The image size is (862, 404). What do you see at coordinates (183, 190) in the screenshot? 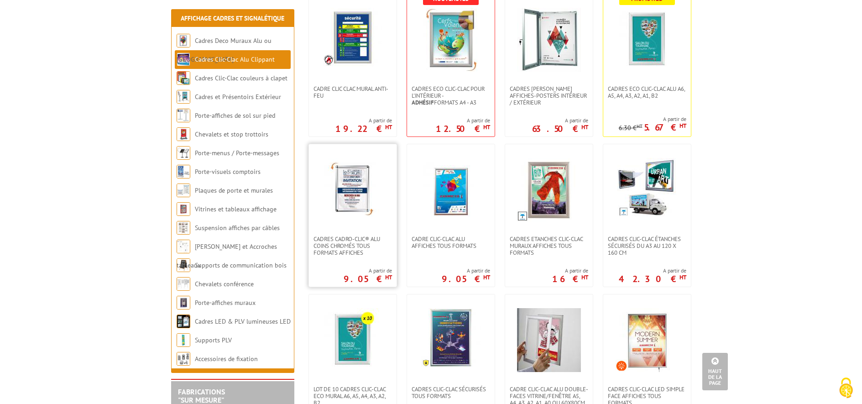
I see `img: Plaques de porte et murales` at bounding box center [183, 190].